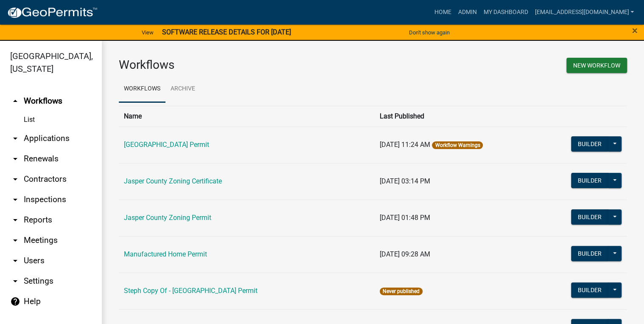 The image size is (644, 324). What do you see at coordinates (456, 116) in the screenshot?
I see `th: Last Published` at bounding box center [456, 116].